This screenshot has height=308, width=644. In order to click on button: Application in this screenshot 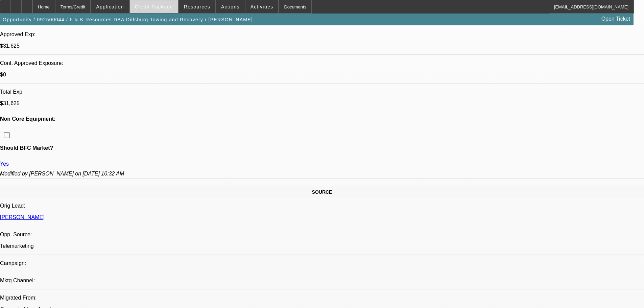, I will do `click(110, 7)`.